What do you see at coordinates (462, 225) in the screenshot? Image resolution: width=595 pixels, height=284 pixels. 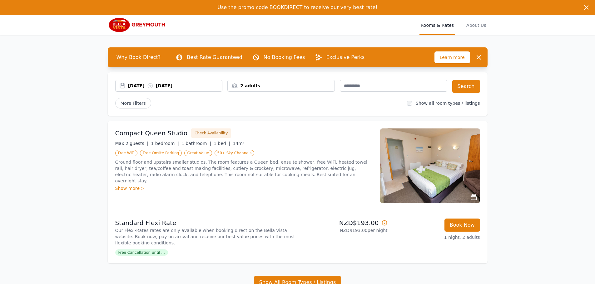 I see `button: Book Now` at bounding box center [462, 225].